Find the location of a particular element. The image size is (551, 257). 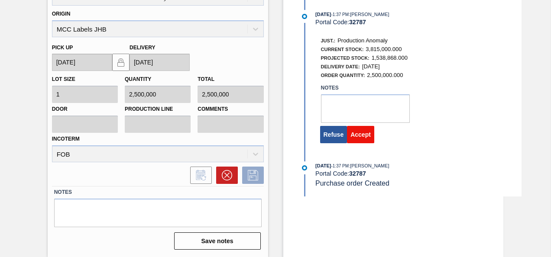

img: locked is located at coordinates (121, 62).